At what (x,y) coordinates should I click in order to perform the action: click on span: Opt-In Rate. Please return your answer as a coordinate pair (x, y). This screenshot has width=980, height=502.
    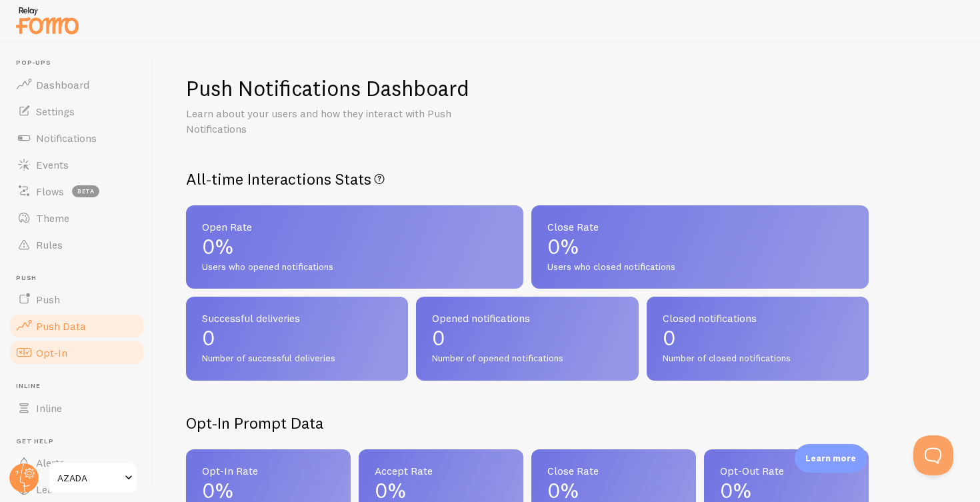
    Looking at the image, I should click on (268, 471).